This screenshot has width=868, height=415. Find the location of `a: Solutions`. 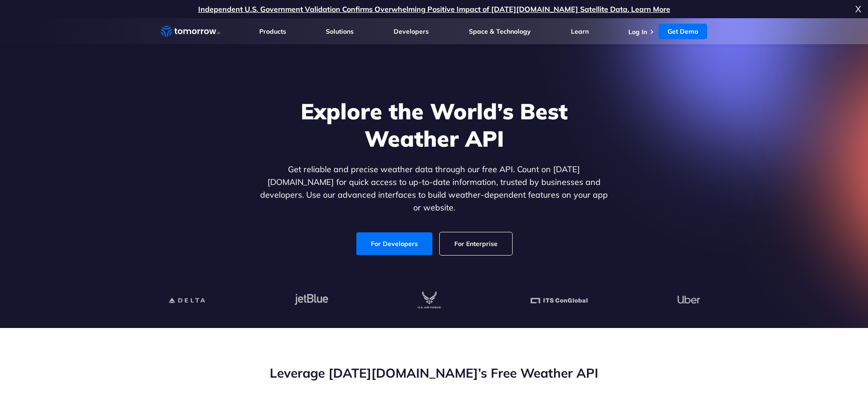

a: Solutions is located at coordinates (339, 31).